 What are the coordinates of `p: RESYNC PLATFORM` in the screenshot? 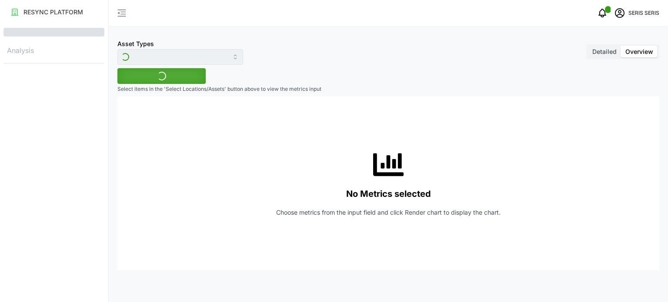 It's located at (53, 12).